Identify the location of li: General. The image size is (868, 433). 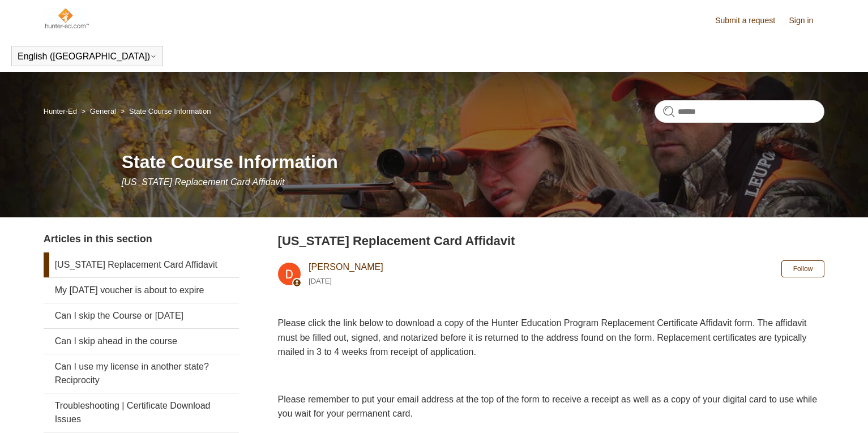
(99, 111).